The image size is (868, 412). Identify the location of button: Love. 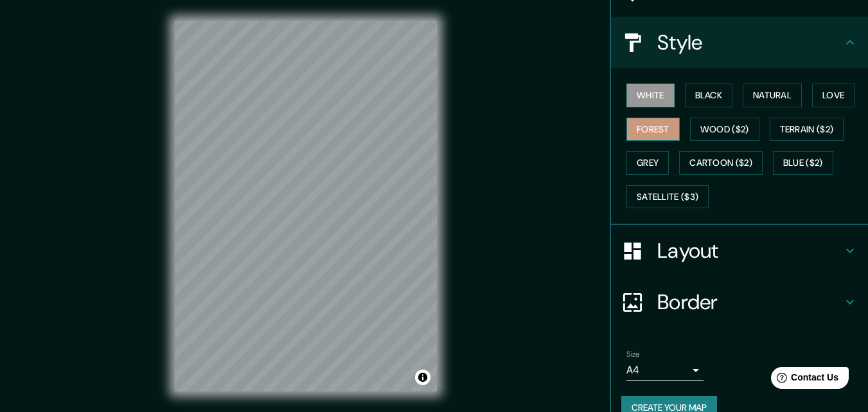
(833, 95).